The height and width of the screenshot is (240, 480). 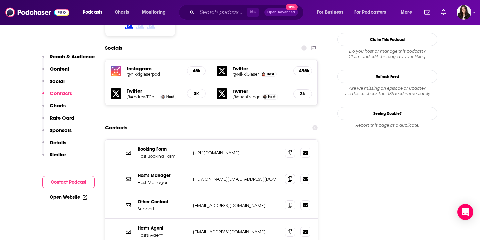 I want to click on img: Andrew Collin, so click(x=163, y=97).